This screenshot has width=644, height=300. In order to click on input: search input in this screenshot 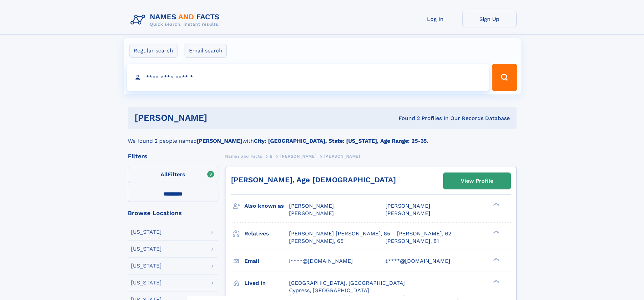, I will do `click(308, 77)`.